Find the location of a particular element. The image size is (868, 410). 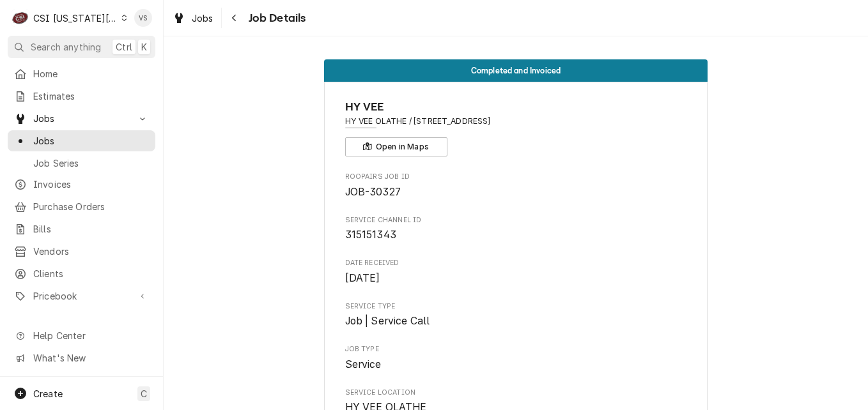

div: Vicky Stuesse's Avatar is located at coordinates (143, 18).